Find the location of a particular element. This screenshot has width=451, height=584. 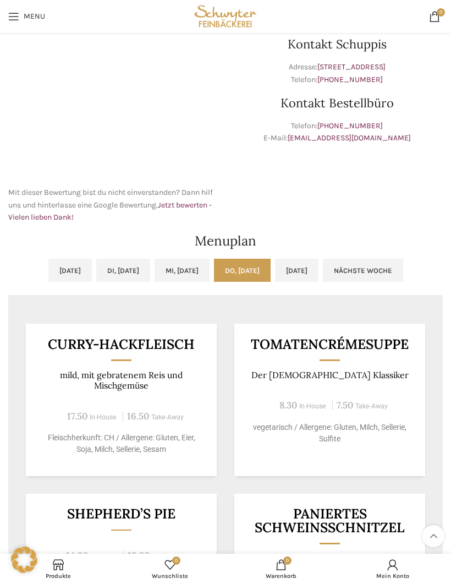

span: 8.30 is located at coordinates (288, 405).